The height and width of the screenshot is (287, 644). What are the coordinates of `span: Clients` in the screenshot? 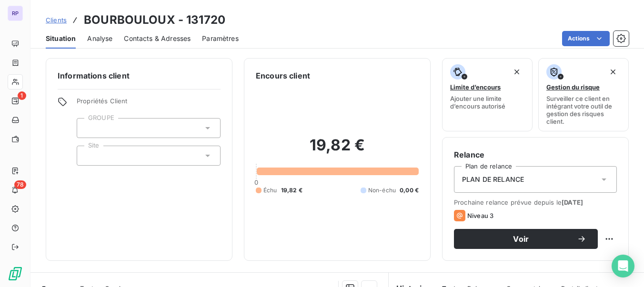 It's located at (56, 20).